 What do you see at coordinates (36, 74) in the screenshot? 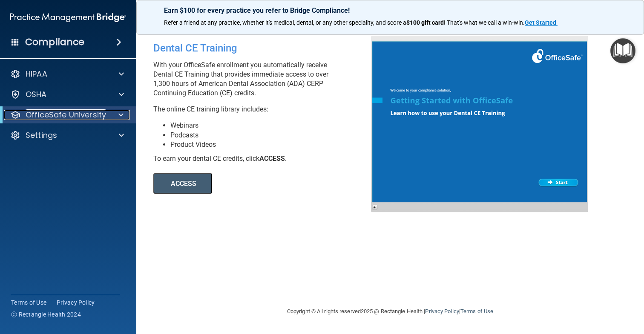
I see `p: HIPAA` at bounding box center [36, 74].